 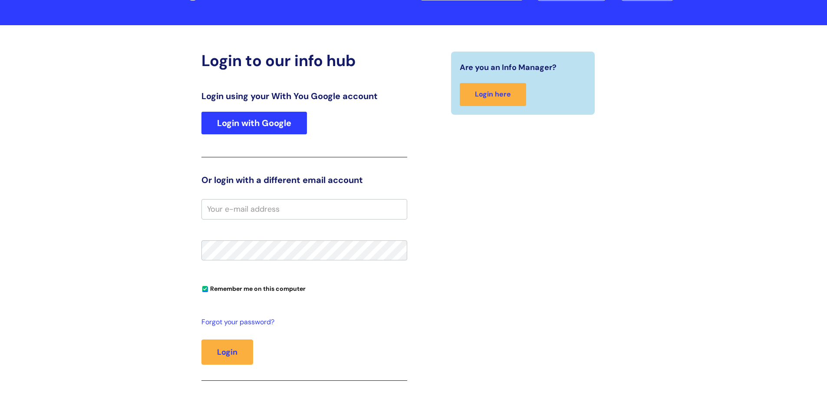 What do you see at coordinates (304, 180) in the screenshot?
I see `h3: Or login with a different email account` at bounding box center [304, 180].